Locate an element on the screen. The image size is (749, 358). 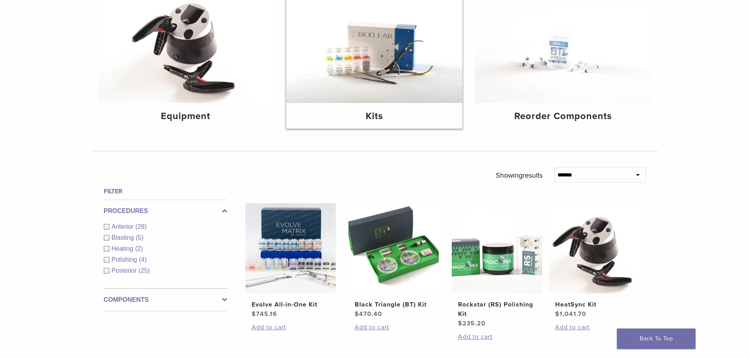
span: Blasting is located at coordinates (124, 237).